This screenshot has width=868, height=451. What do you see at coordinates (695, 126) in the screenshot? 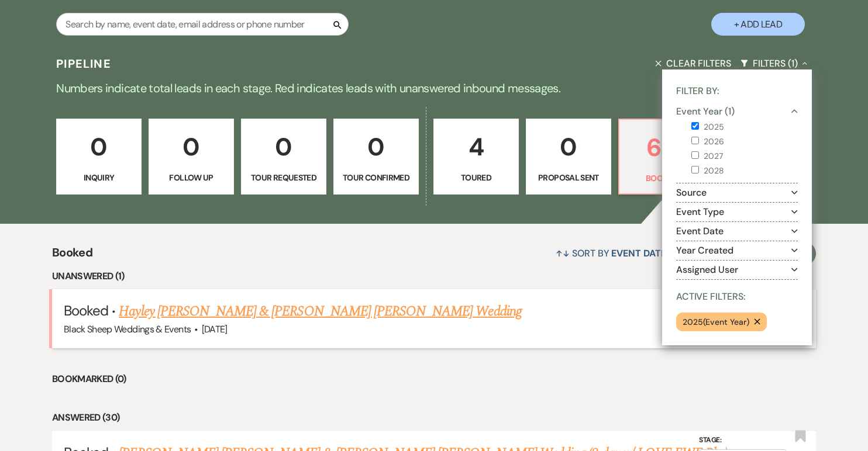
I see `input: 2025` at bounding box center [695, 126].